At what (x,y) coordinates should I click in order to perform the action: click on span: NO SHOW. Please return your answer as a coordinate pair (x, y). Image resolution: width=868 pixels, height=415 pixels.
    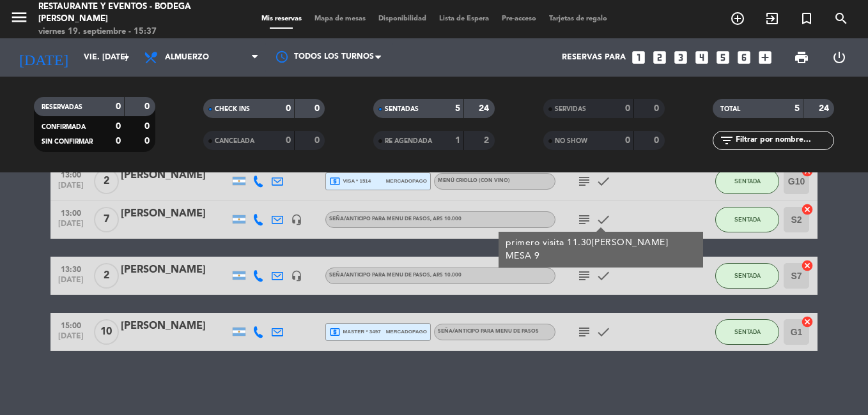
    Looking at the image, I should click on (571, 141).